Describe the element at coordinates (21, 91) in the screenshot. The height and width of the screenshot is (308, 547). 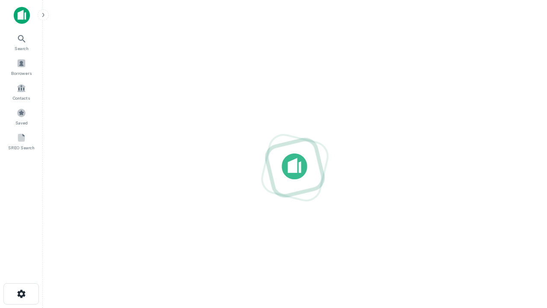
I see `a: Contacts` at that location.